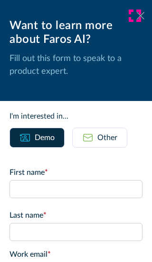 This screenshot has height=262, width=152. Describe the element at coordinates (45, 138) in the screenshot. I see `div: Demo` at that location.